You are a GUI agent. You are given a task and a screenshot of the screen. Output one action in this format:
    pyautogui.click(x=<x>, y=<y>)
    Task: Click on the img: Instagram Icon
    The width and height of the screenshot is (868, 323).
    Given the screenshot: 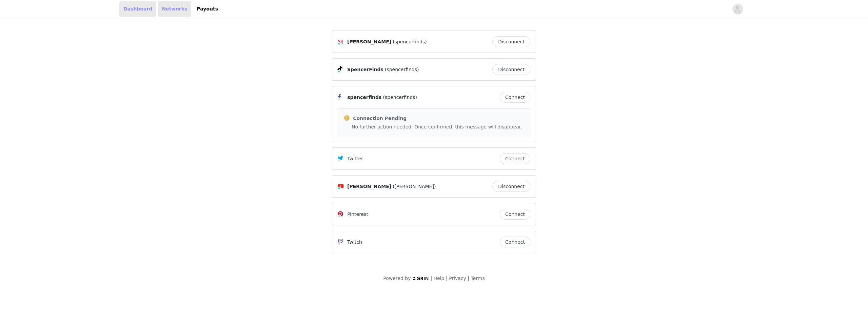 What is the action you would take?
    pyautogui.click(x=341, y=42)
    